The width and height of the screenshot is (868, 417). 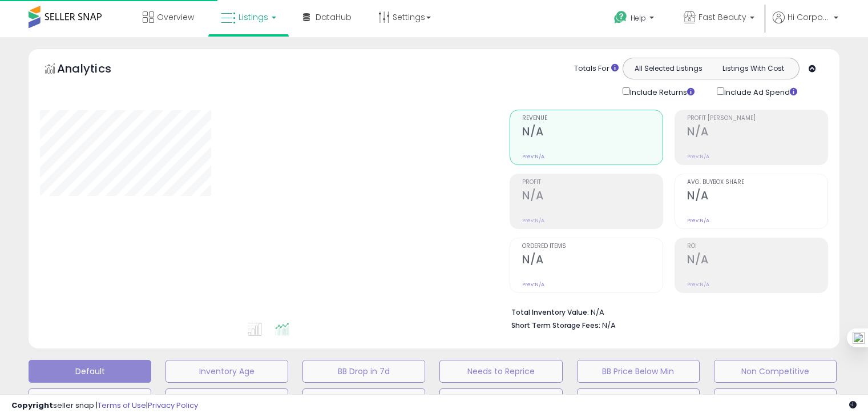 I want to click on button: Top Sellers, so click(x=90, y=400).